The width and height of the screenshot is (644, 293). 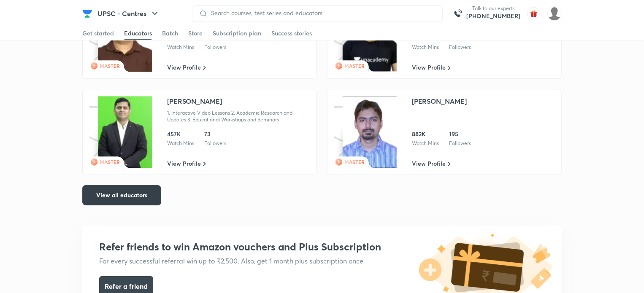 What do you see at coordinates (457, 13) in the screenshot?
I see `img: call-us` at bounding box center [457, 13].